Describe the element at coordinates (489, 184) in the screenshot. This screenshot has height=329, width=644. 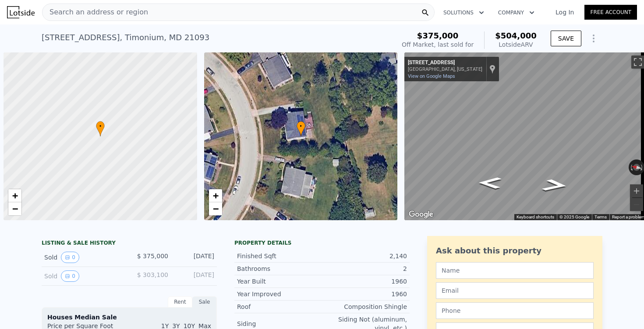
I see `path: Go North, Eastham Rd` at that location.